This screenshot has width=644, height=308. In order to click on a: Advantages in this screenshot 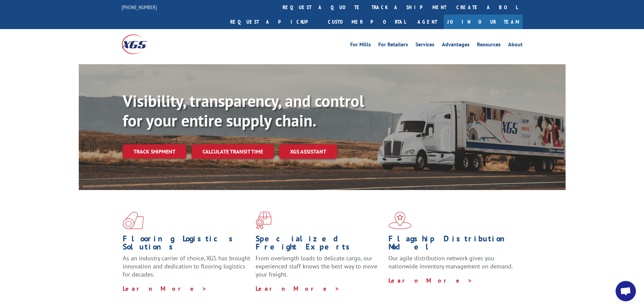, I will do `click(456, 46)`.